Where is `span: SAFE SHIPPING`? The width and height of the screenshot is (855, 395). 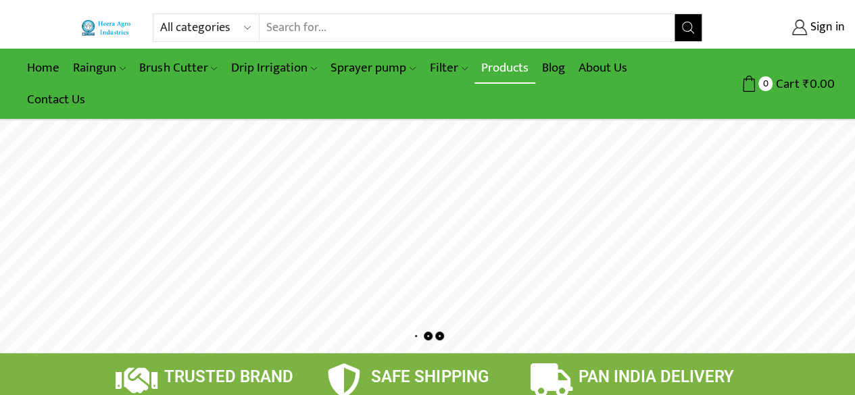 span: SAFE SHIPPING is located at coordinates (429, 377).